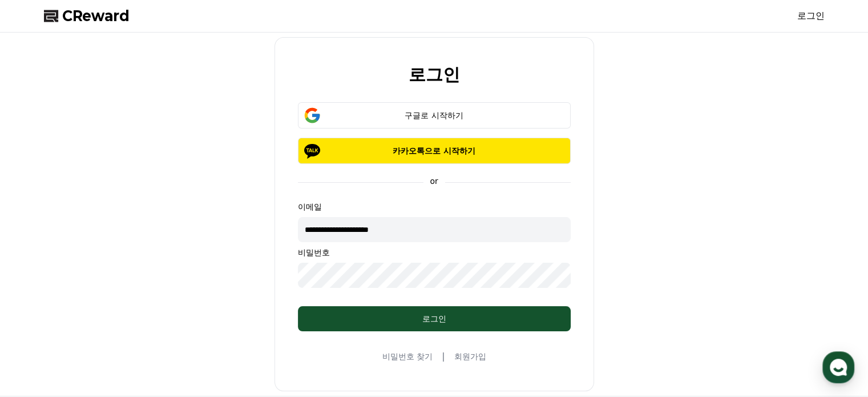  What do you see at coordinates (39, 316) in the screenshot?
I see `a: 홈` at bounding box center [39, 316].